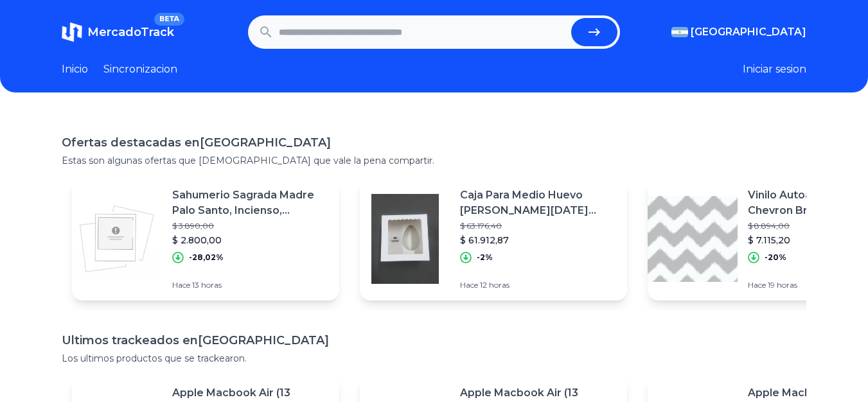  What do you see at coordinates (169, 19) in the screenshot?
I see `span: BETA` at bounding box center [169, 19].